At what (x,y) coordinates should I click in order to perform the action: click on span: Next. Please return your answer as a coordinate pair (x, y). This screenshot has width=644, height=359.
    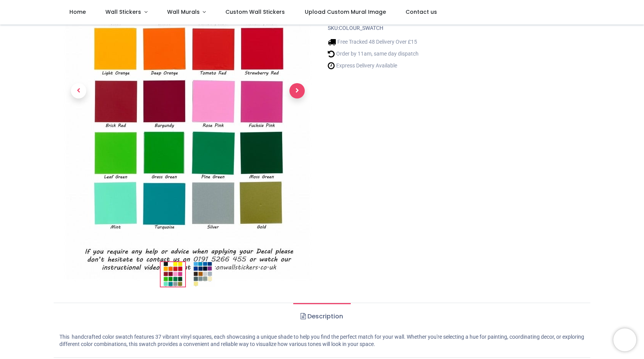
    Looking at the image, I should click on (297, 91).